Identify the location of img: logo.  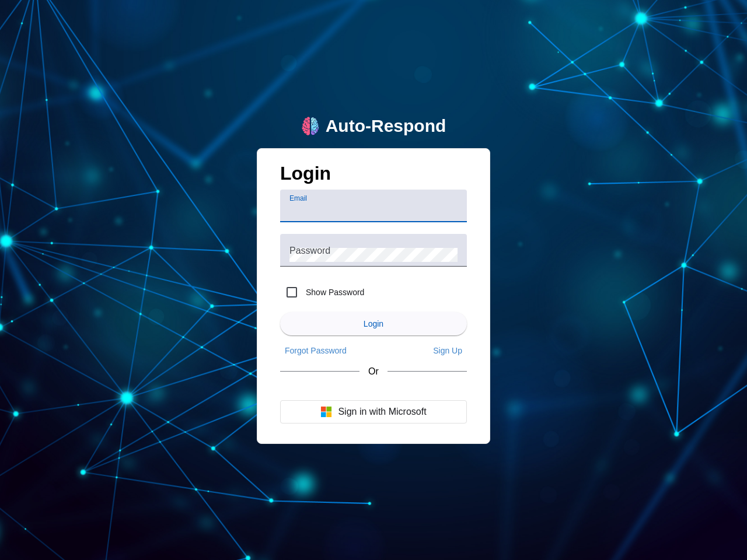
(310, 126).